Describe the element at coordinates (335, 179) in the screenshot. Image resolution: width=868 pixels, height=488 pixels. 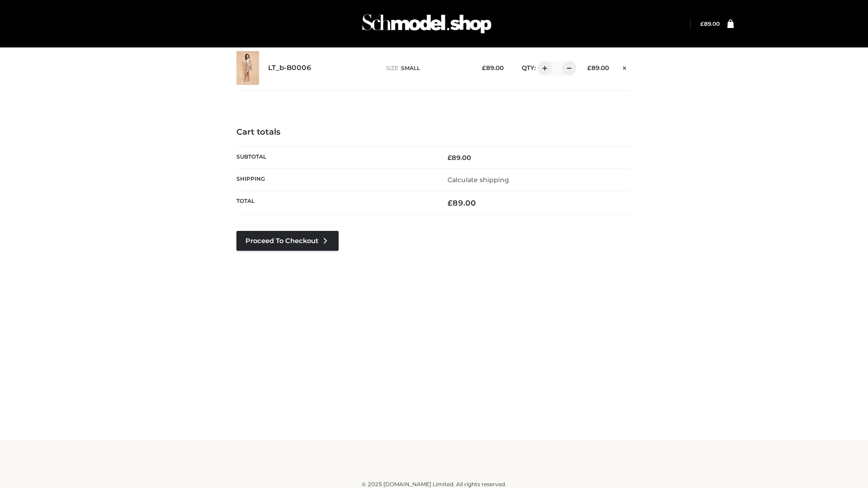
I see `th: Shipping` at that location.